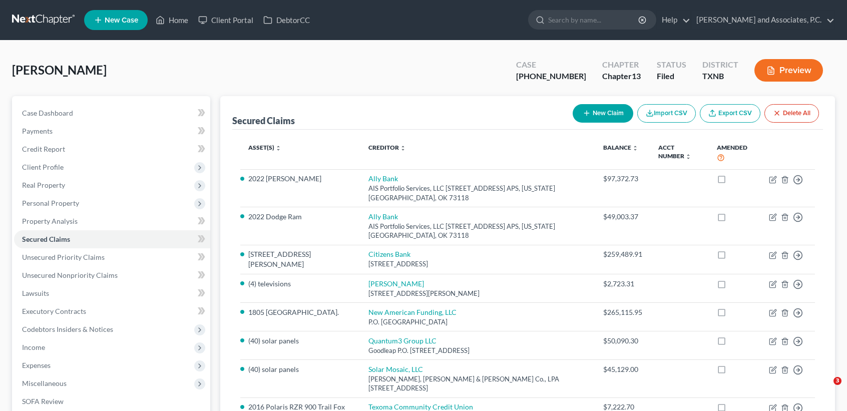 This screenshot has height=411, width=847. Describe the element at coordinates (112, 257) in the screenshot. I see `a: Unsecured Priority Claims` at that location.